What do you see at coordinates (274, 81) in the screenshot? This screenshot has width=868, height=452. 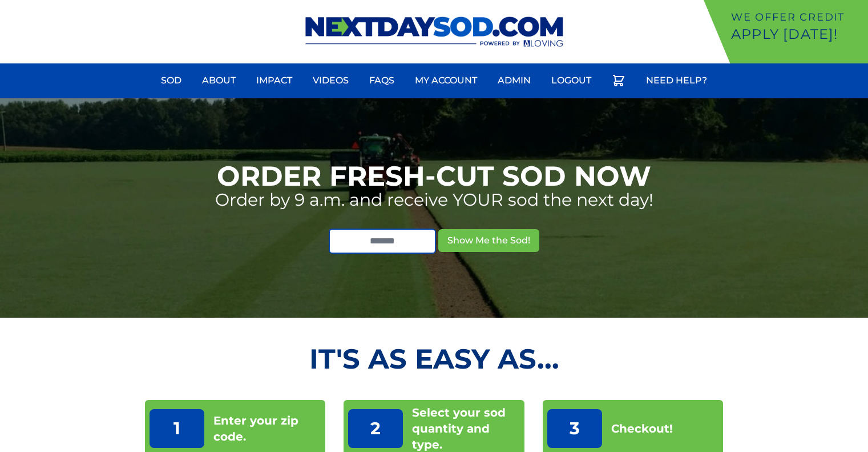 I see `a: Impact` at bounding box center [274, 81].